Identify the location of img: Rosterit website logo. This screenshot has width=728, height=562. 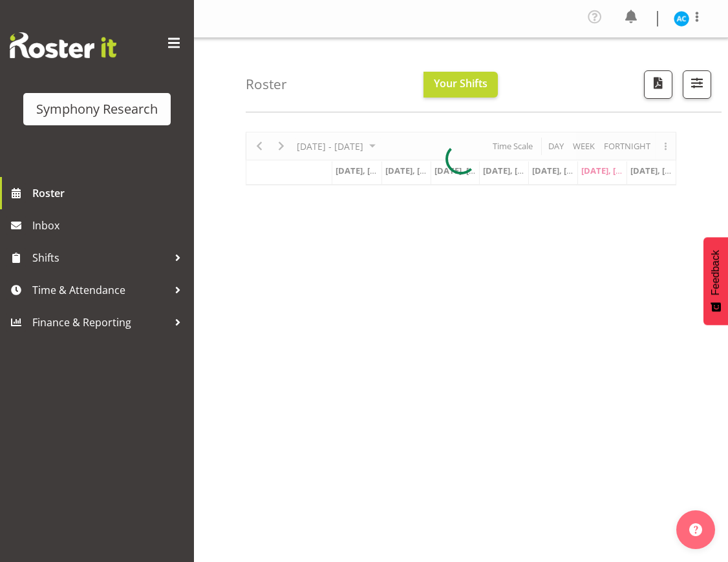
(62, 45).